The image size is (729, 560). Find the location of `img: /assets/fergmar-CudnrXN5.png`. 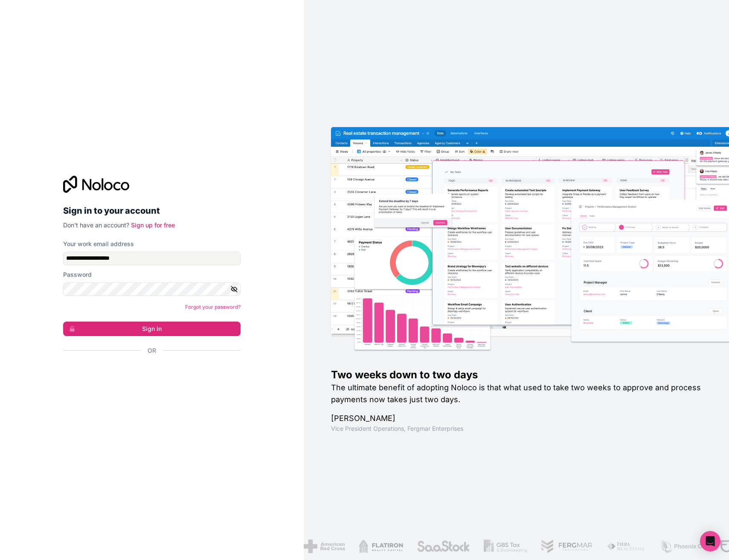

img: /assets/fergmar-CudnrXN5.png is located at coordinates (566, 546).